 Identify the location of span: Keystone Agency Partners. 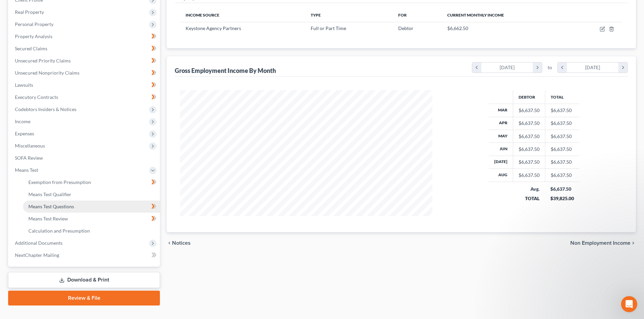
(213, 28).